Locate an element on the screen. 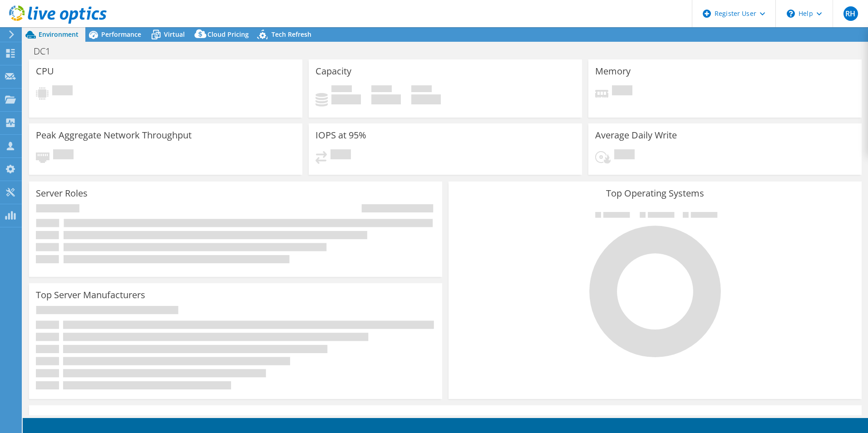  h3: Peak Aggregate Network Throughput is located at coordinates (113, 136).